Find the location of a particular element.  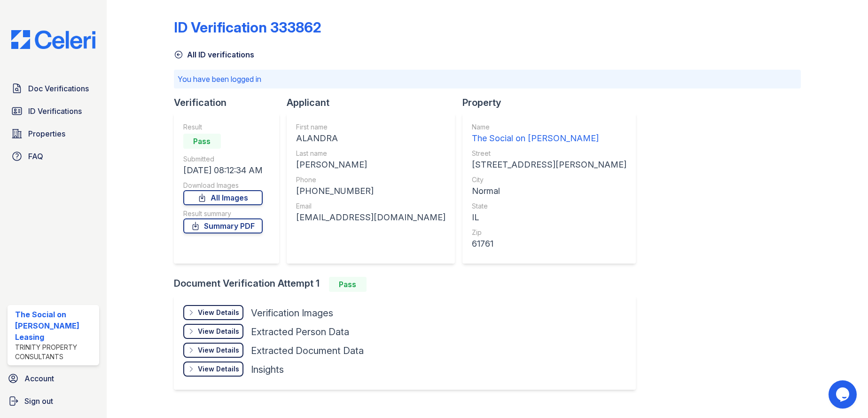

span: ID Verifications is located at coordinates (55, 111).